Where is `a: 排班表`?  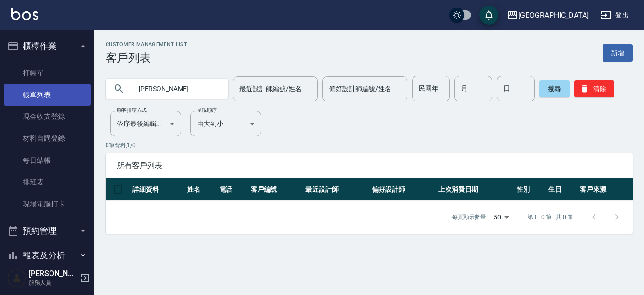 a: 排班表 is located at coordinates (47, 182).